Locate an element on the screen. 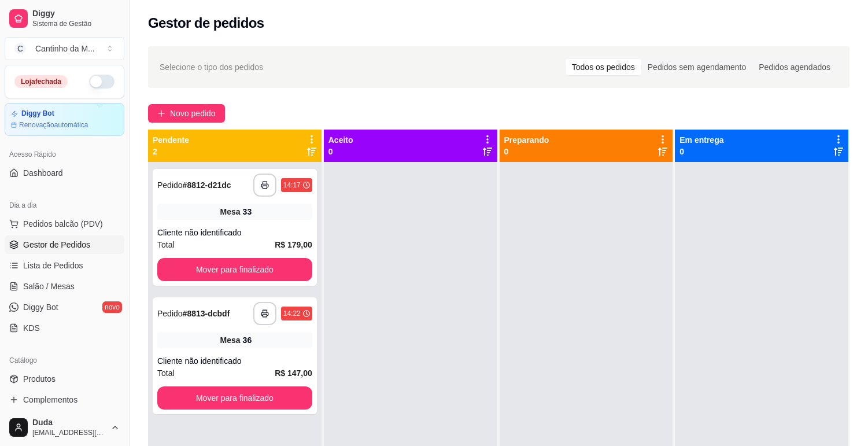 The image size is (868, 446). span: plus is located at coordinates (161, 114).